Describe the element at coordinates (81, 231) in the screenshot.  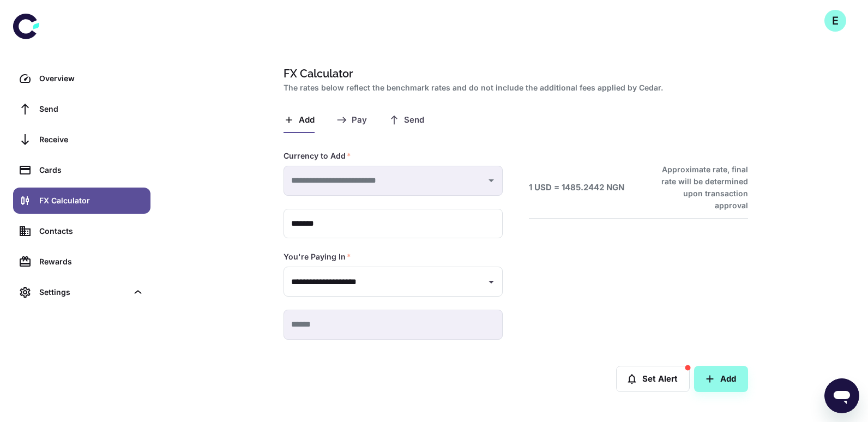
I see `a: Contacts` at that location.